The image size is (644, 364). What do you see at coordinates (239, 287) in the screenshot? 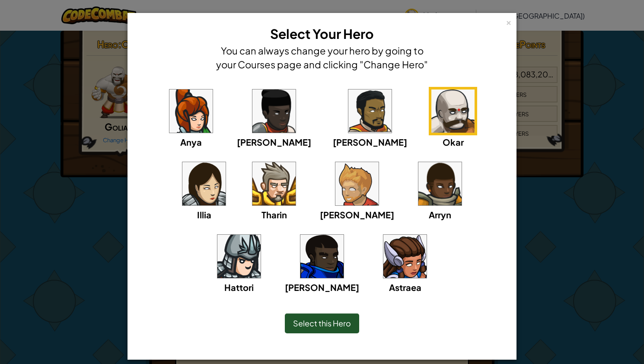
I see `span: Hattori` at bounding box center [239, 287].